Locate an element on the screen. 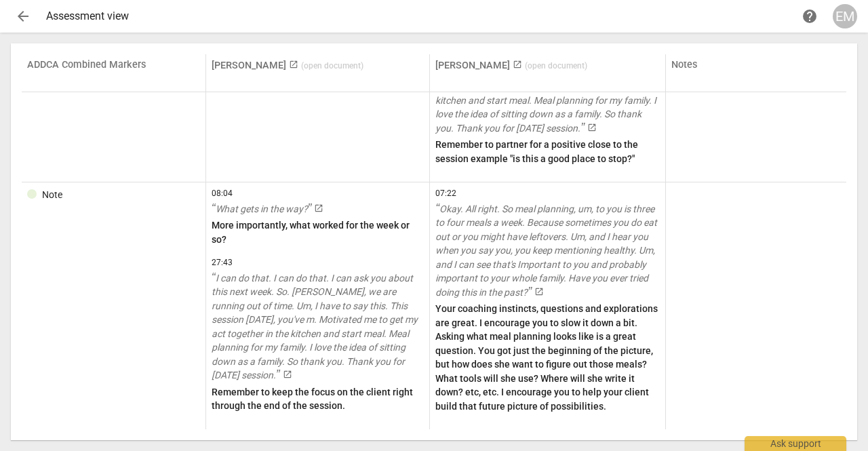  div: Note is located at coordinates (52, 195).